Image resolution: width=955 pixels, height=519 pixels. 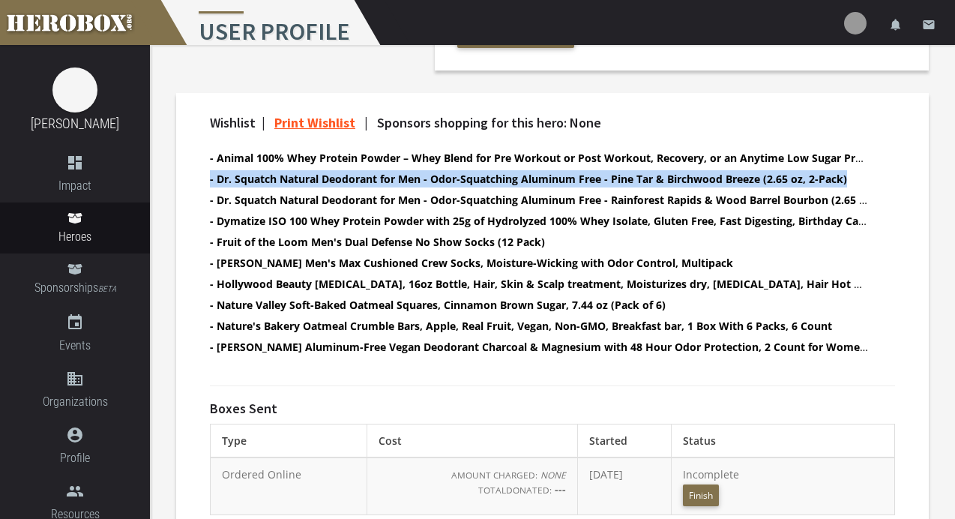 I want to click on small: BETA, so click(x=107, y=289).